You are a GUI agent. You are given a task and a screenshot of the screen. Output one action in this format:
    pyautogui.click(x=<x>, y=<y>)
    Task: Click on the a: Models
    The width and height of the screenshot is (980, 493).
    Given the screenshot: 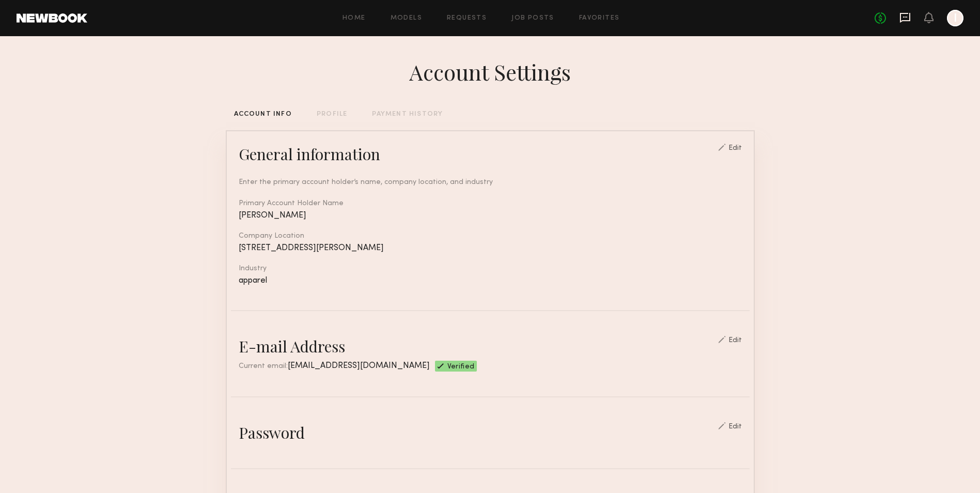 What is the action you would take?
    pyautogui.click(x=406, y=18)
    